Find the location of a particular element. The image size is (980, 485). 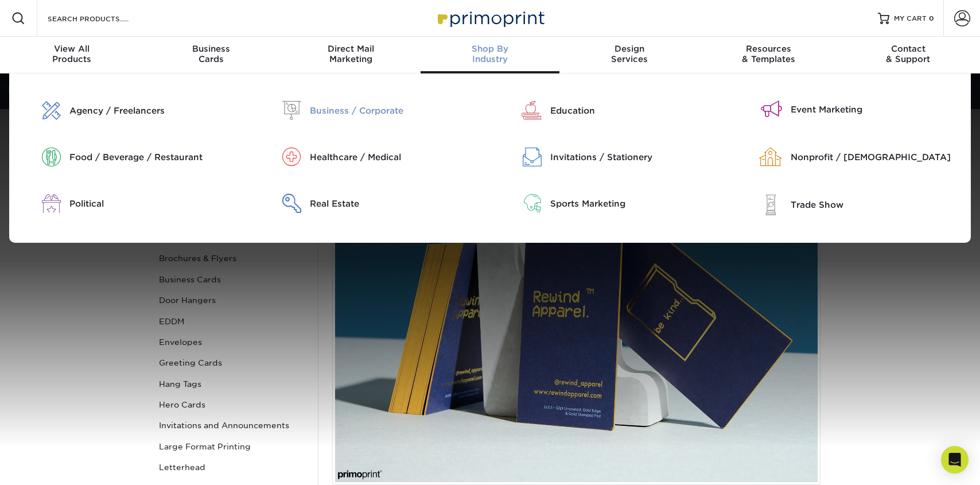

div: Industry is located at coordinates (490, 54).